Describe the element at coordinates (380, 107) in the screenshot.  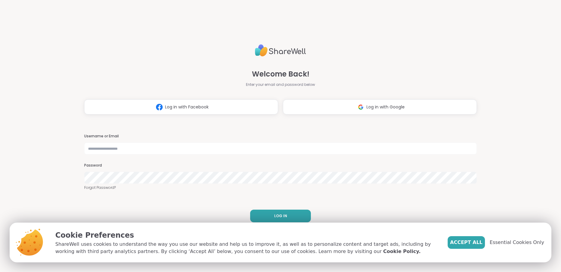
I see `button: Log in with Google` at that location.